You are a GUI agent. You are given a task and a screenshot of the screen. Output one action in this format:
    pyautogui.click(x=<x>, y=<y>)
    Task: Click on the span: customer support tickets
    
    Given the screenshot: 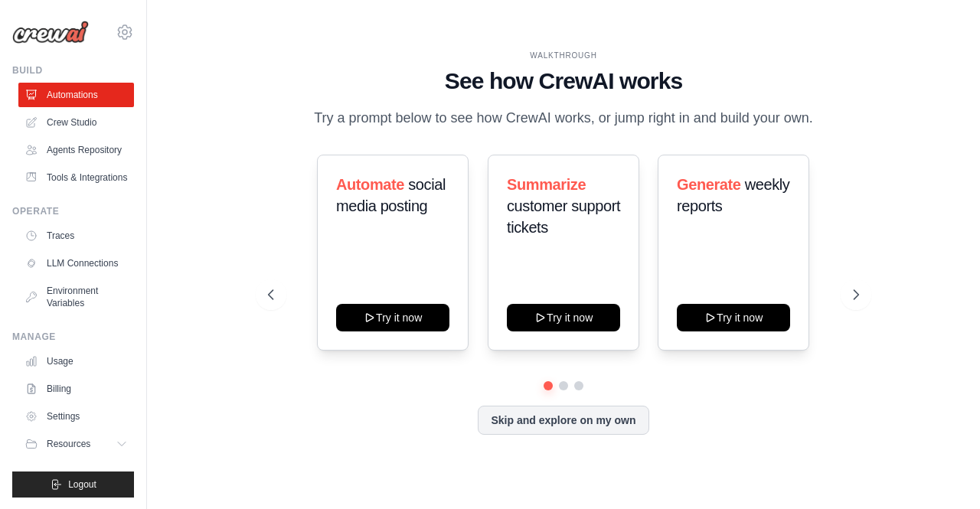 What is the action you would take?
    pyautogui.click(x=563, y=217)
    